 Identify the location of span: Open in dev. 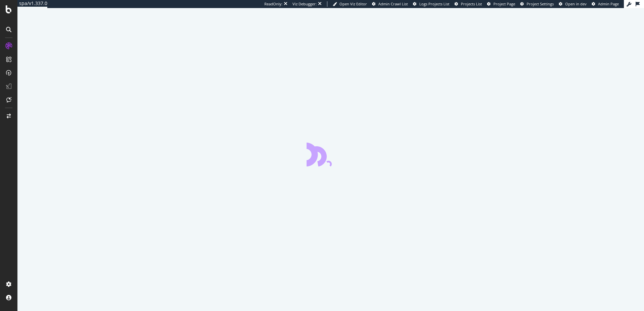
(576, 4).